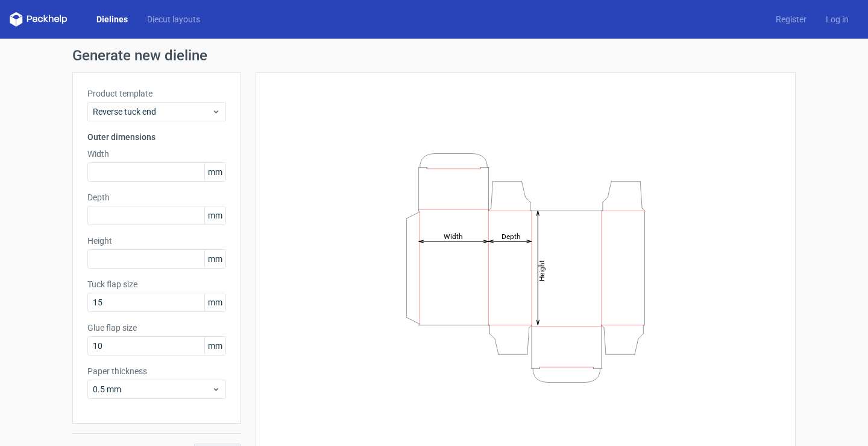  Describe the element at coordinates (151, 389) in the screenshot. I see `span: 0.5 mm` at that location.